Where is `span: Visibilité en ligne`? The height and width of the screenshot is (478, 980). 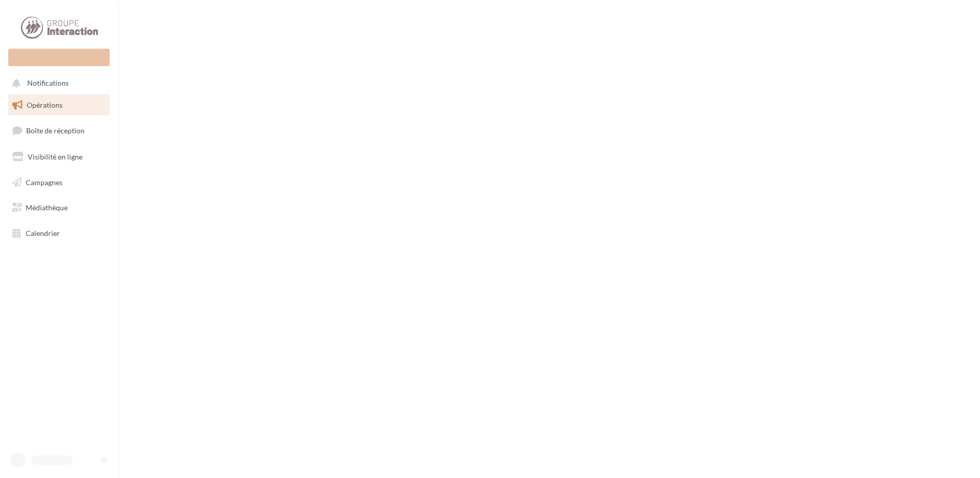
span: Visibilité en ligne is located at coordinates (54, 157).